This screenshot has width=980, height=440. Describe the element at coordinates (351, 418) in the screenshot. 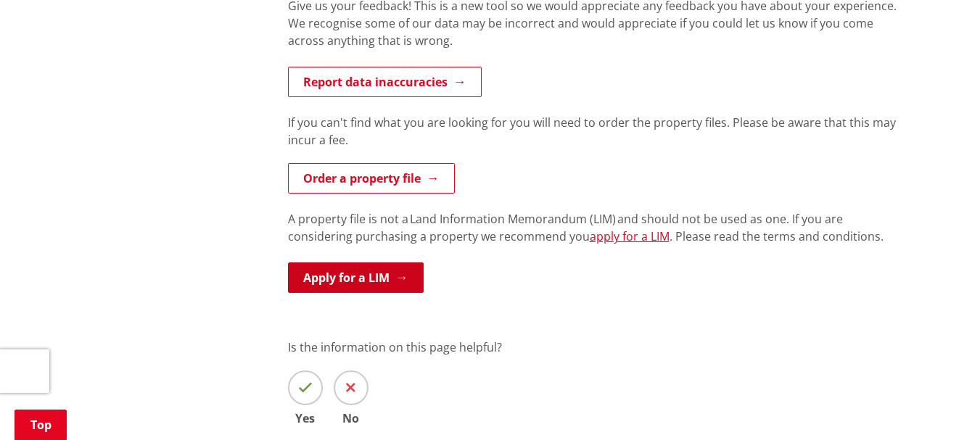

I see `span: No` at that location.